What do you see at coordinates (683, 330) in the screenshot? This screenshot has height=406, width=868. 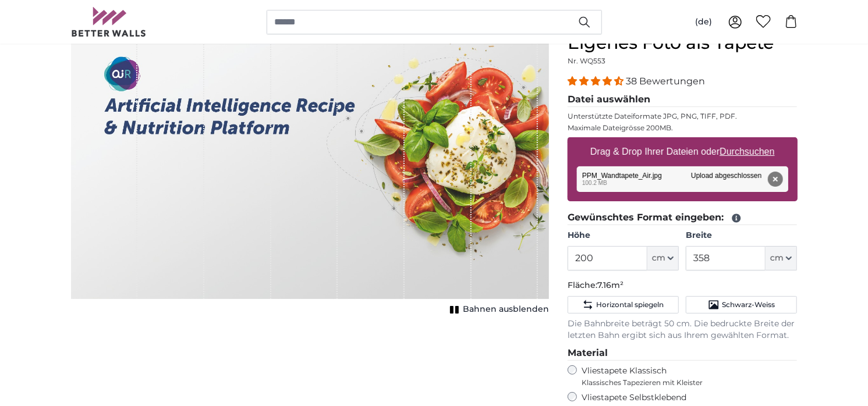 I see `p: Die Bahnbreite beträgt 50 cm. Die bedruckte Breite der letzten Bahn ergibt sich aus Ihrem gewählt...` at bounding box center [683, 330].